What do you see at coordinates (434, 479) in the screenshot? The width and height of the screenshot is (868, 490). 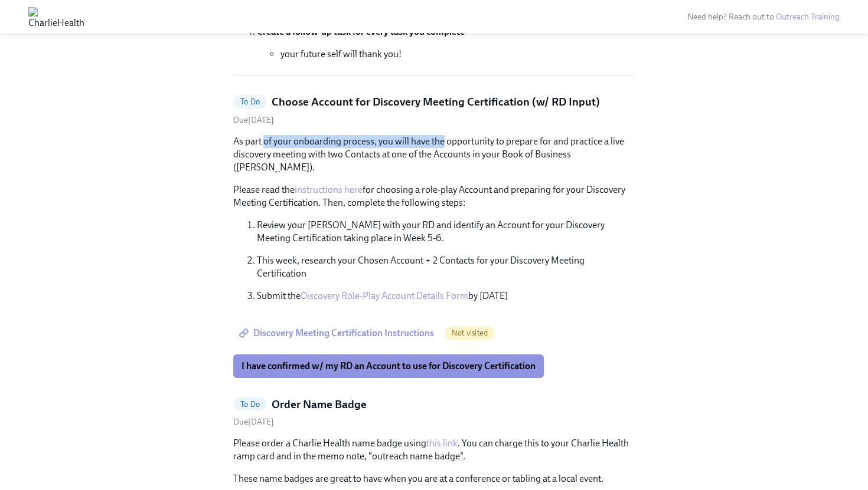 I see `p: These name badges are great to have when you are at a conference or tabling at a local event.` at bounding box center [434, 479].